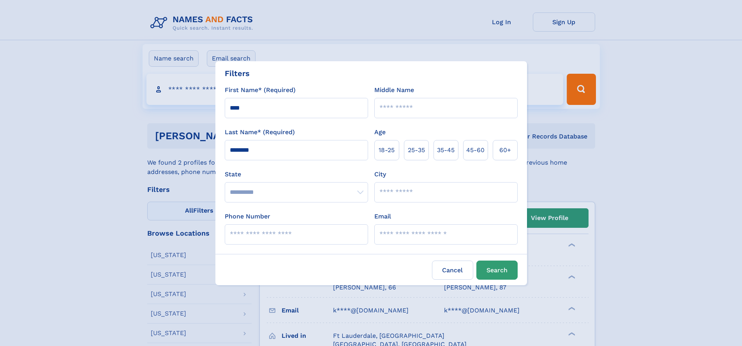 Image resolution: width=742 pixels, height=346 pixels. I want to click on label: Email, so click(383, 216).